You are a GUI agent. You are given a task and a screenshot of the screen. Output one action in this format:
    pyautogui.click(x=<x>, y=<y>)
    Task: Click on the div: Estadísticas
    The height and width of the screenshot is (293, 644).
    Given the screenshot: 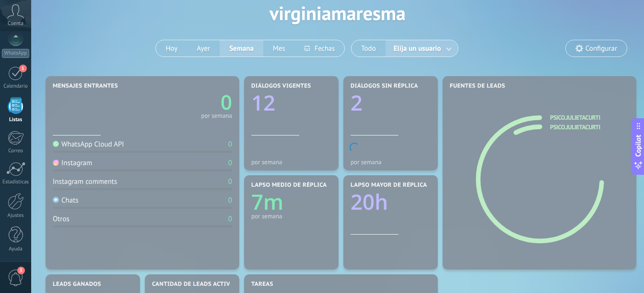 What is the action you would take?
    pyautogui.click(x=16, y=182)
    